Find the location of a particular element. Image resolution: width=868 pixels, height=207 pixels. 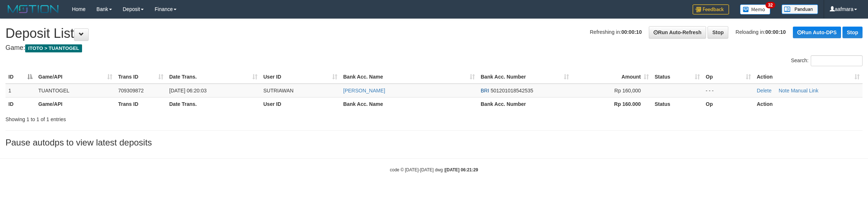

th: ID is located at coordinates (21, 104).